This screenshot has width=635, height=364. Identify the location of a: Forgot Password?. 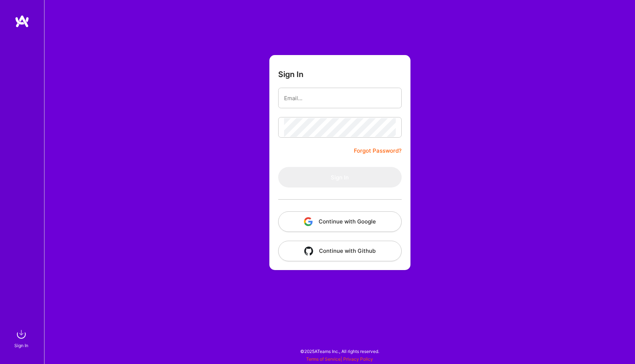
(378, 151).